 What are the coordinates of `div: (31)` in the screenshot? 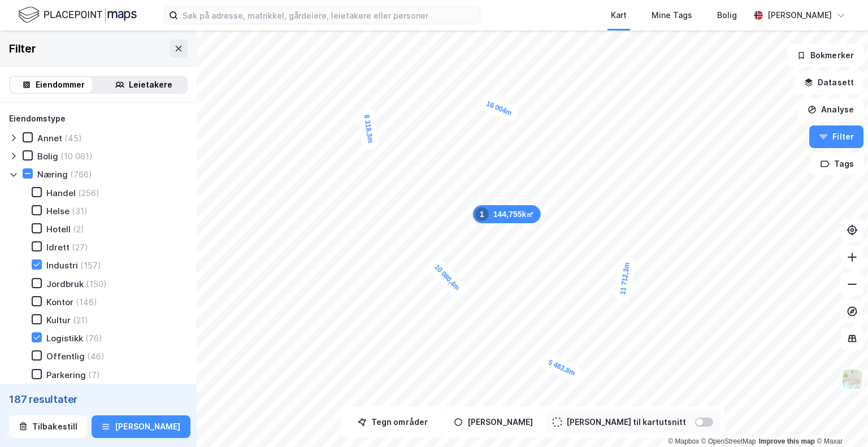 It's located at (80, 211).